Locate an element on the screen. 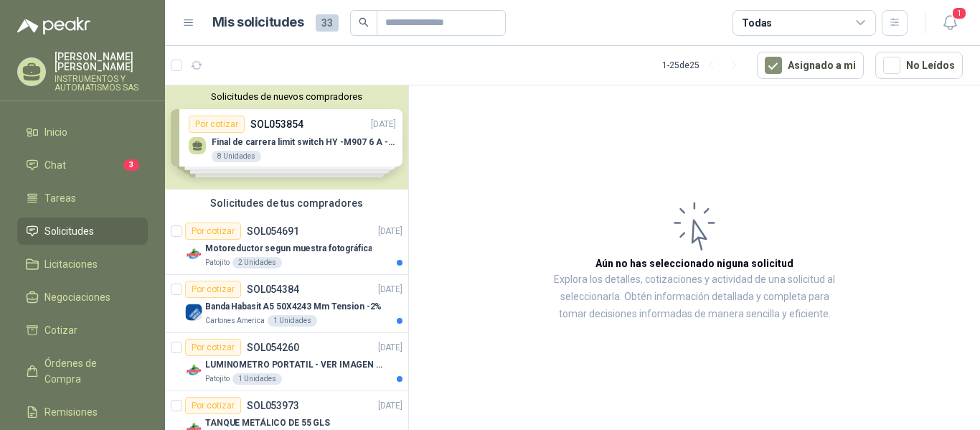  p: SOL054691 is located at coordinates (273, 231).